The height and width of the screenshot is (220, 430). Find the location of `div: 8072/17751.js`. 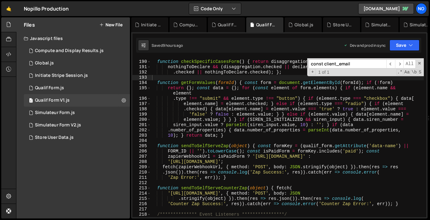

div: 8072/17751.js is located at coordinates (77, 63).